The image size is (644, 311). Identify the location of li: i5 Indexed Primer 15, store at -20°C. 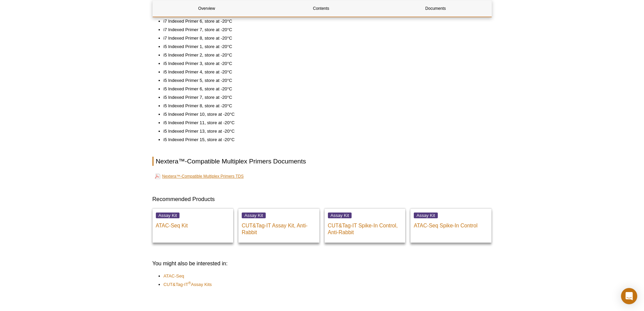
(324, 140).